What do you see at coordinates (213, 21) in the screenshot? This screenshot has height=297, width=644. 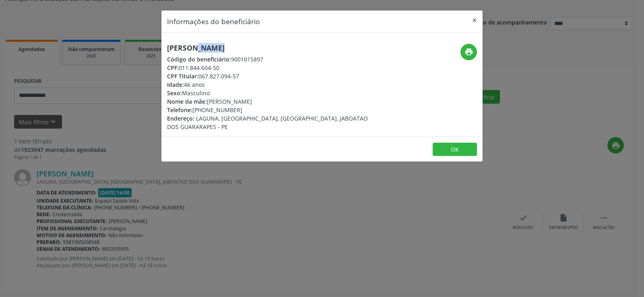 I see `h5: Informações do beneficiário` at bounding box center [213, 21].